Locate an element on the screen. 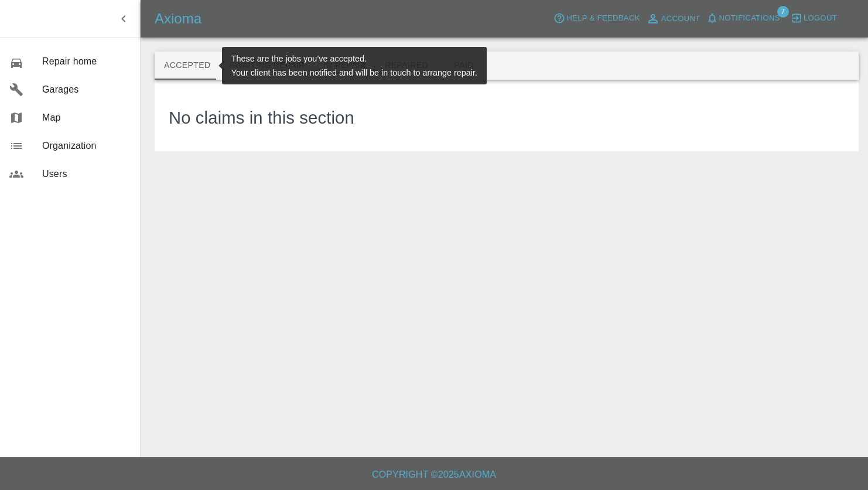 The height and width of the screenshot is (490, 868). button: Accepted is located at coordinates (187, 66).